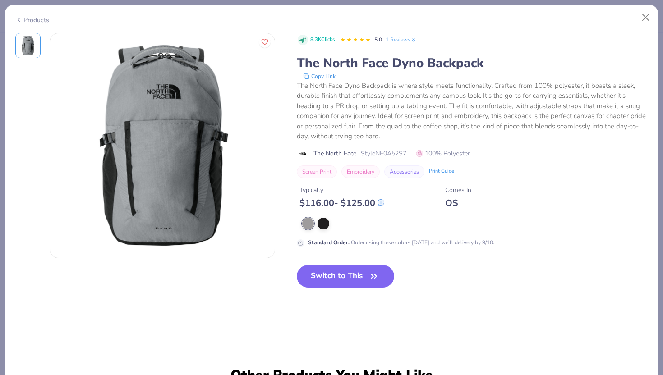 The width and height of the screenshot is (663, 375). Describe the element at coordinates (378, 40) in the screenshot. I see `span: 5.0` at that location.